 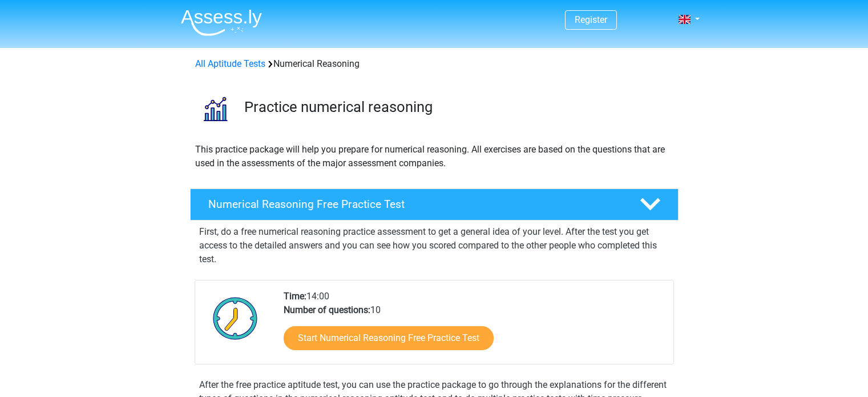 I want to click on b: Number of questions:, so click(x=327, y=309).